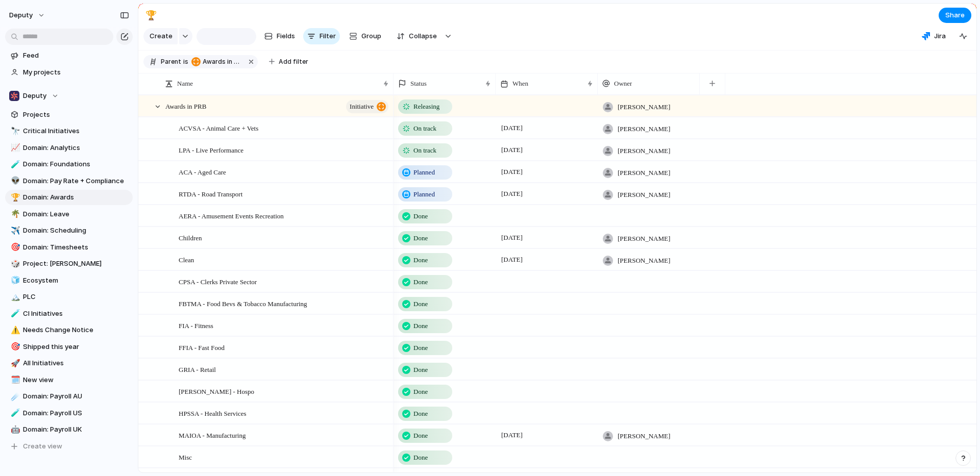 The image size is (980, 476). Describe the element at coordinates (76, 231) in the screenshot. I see `span: Domain: Scheduling` at that location.